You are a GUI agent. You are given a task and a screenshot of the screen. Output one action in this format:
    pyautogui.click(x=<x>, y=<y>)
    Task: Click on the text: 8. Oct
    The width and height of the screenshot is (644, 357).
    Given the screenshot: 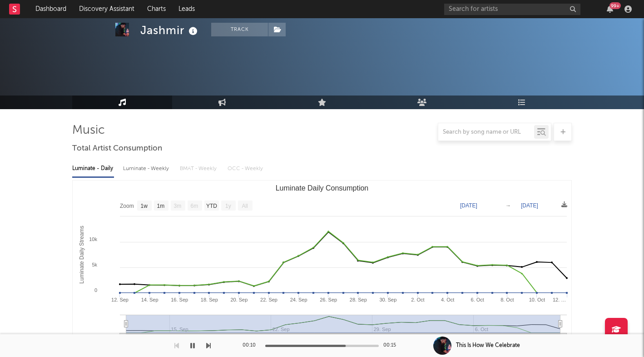 What is the action you would take?
    pyautogui.click(x=507, y=300)
    